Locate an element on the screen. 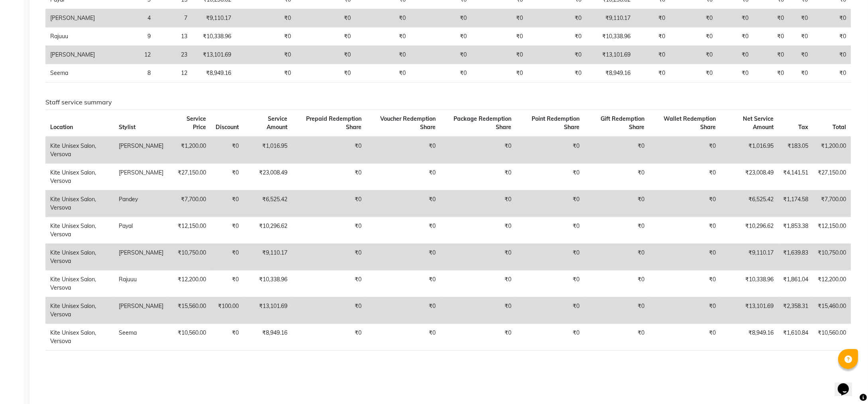  span: Package Redemption Share is located at coordinates (483, 122).